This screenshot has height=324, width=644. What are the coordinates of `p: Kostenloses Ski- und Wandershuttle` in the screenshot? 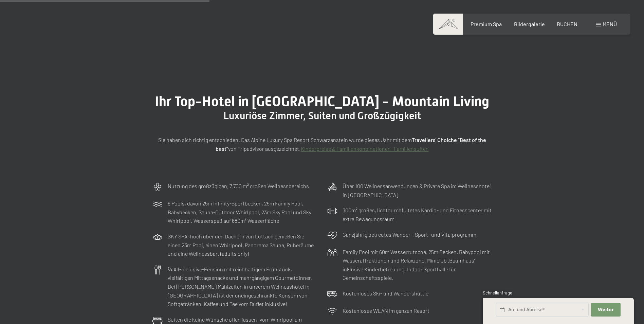 It's located at (385, 294).